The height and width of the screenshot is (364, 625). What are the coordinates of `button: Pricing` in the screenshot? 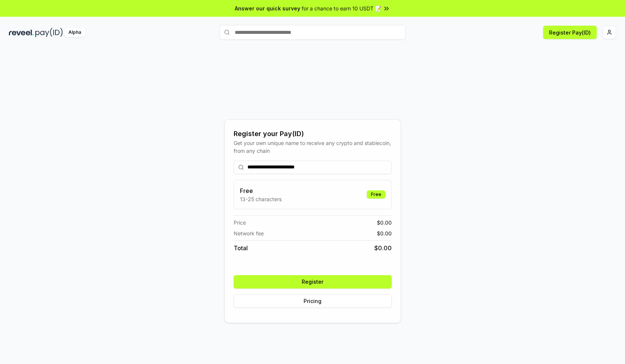 It's located at (312, 301).